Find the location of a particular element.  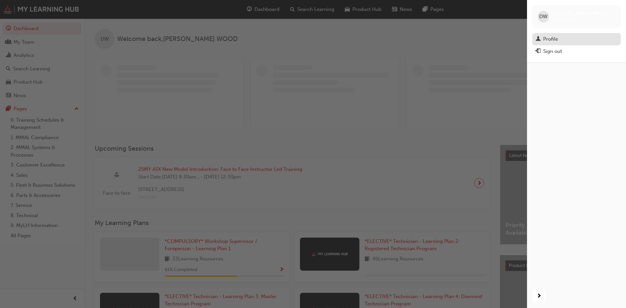

span: next-icon is located at coordinates (539, 296).